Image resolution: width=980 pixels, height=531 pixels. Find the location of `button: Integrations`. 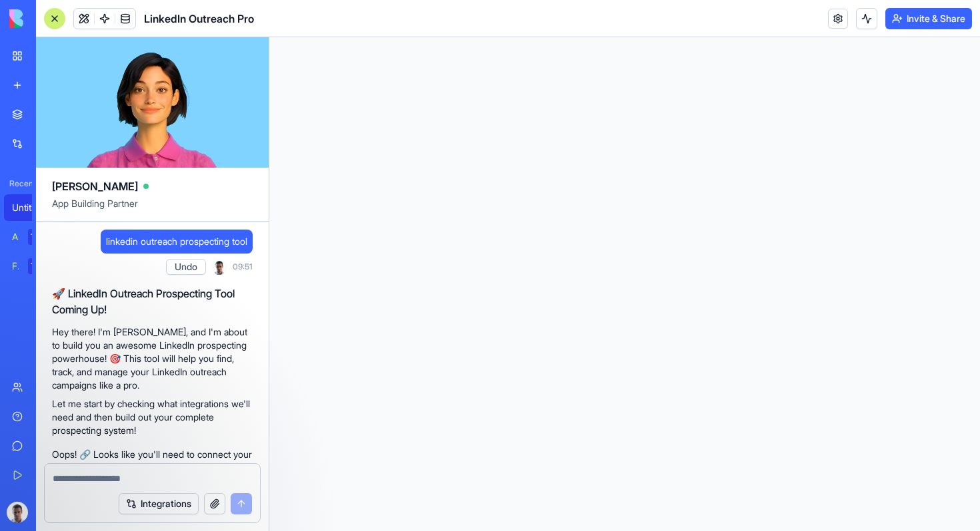

button: Integrations is located at coordinates (159, 504).